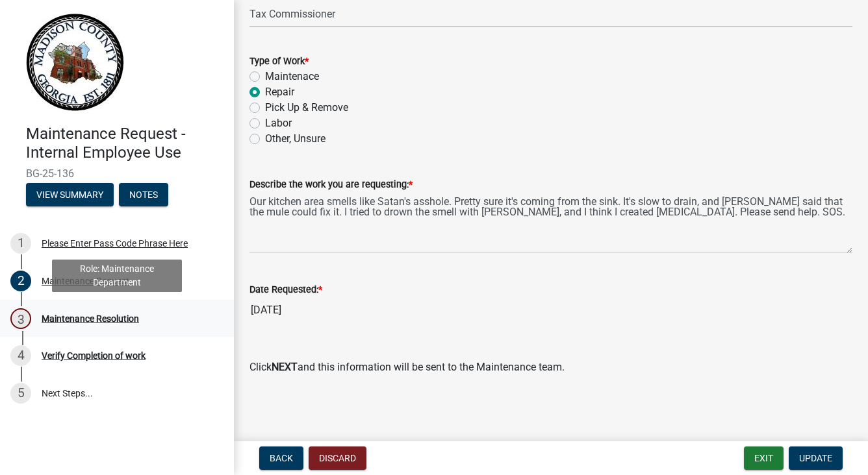 The width and height of the screenshot is (868, 475). I want to click on button: Discard, so click(337, 459).